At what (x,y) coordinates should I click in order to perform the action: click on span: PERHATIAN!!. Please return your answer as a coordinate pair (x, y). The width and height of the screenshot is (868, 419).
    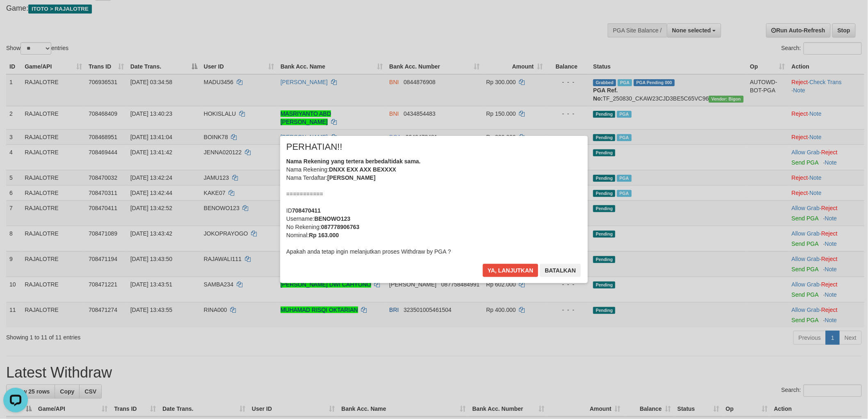
    Looking at the image, I should click on (314, 147).